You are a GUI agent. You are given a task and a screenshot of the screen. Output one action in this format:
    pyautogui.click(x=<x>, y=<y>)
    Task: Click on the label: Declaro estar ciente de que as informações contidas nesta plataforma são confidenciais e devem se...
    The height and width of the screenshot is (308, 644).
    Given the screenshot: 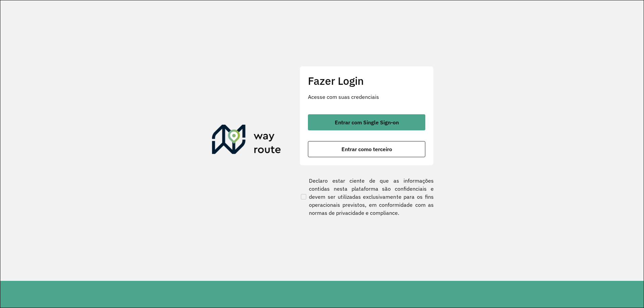 What is the action you would take?
    pyautogui.click(x=367, y=197)
    